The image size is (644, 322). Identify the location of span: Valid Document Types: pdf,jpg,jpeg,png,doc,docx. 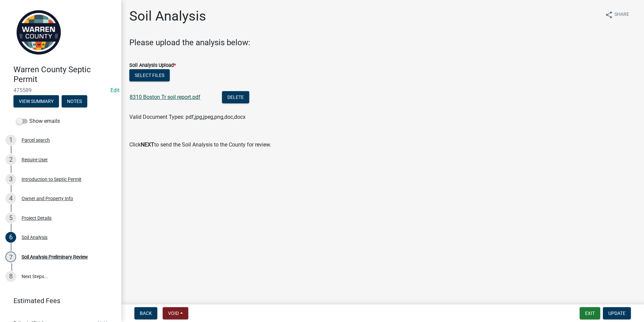
(187, 117).